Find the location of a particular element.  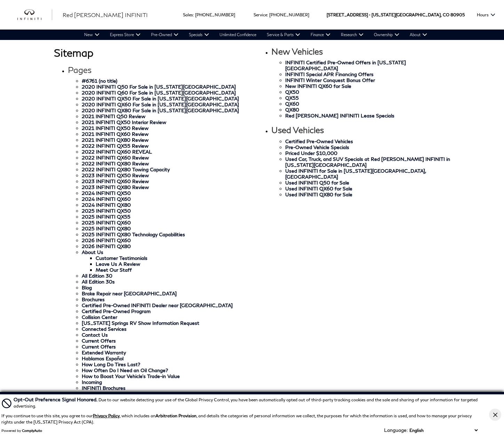

a: 2026 INFINITI QX60 is located at coordinates (106, 240).